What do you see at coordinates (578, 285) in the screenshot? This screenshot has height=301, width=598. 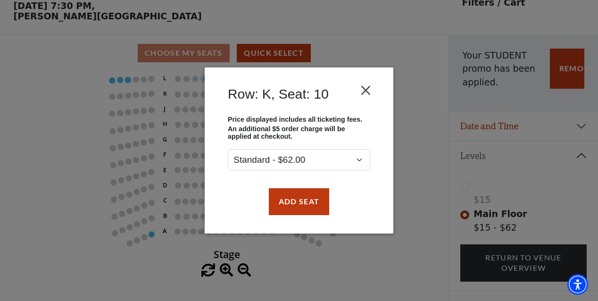 I see `div: Accessibility Menu` at bounding box center [578, 285].